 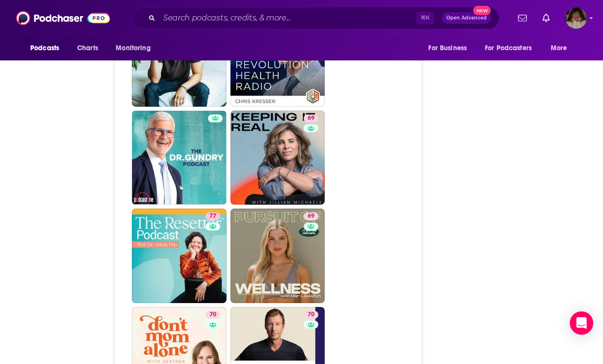 What do you see at coordinates (559, 49) in the screenshot?
I see `span: More` at bounding box center [559, 49].